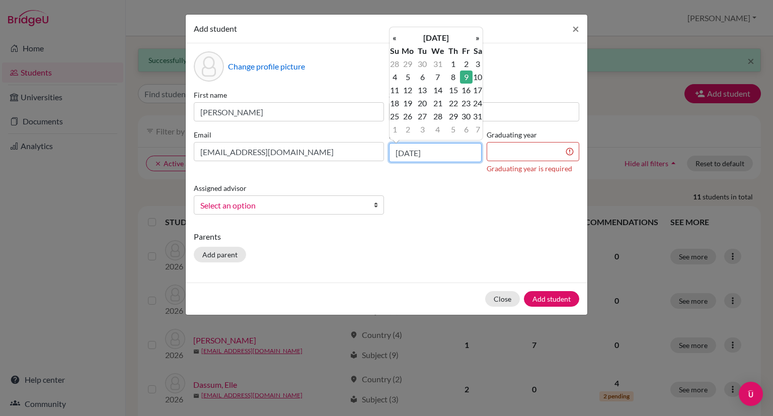 Image resolution: width=773 pixels, height=416 pixels. What do you see at coordinates (478, 51) in the screenshot?
I see `th: Sa` at bounding box center [478, 51].